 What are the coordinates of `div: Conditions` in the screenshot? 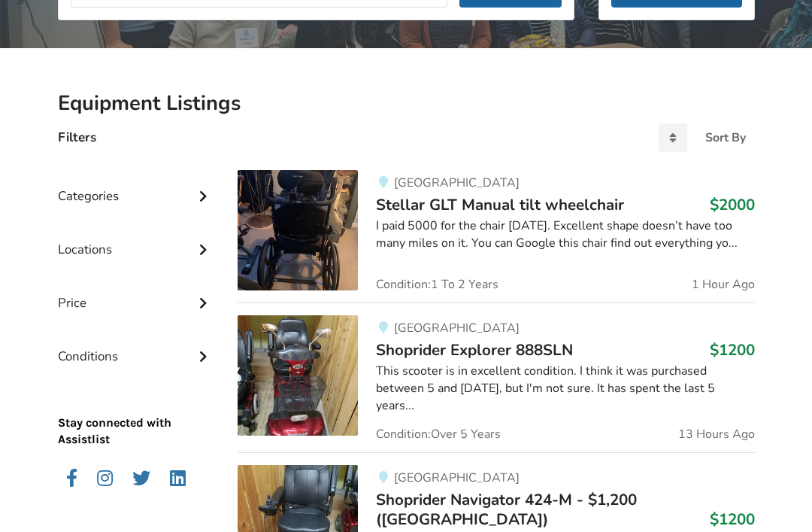 It's located at (136, 346).